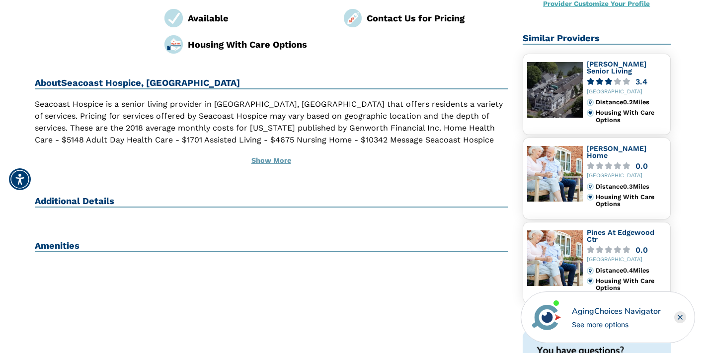 The image size is (705, 353). I want to click on div: Close, so click(680, 318).